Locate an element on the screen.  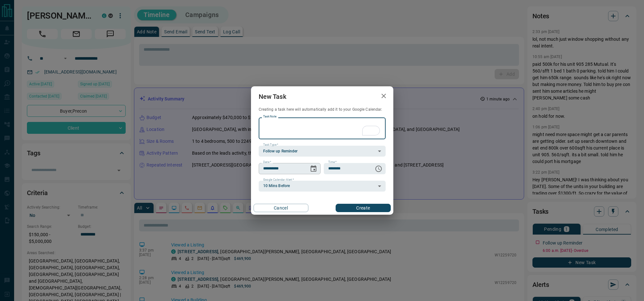
label: Google Calendar Alert is located at coordinates (279, 180).